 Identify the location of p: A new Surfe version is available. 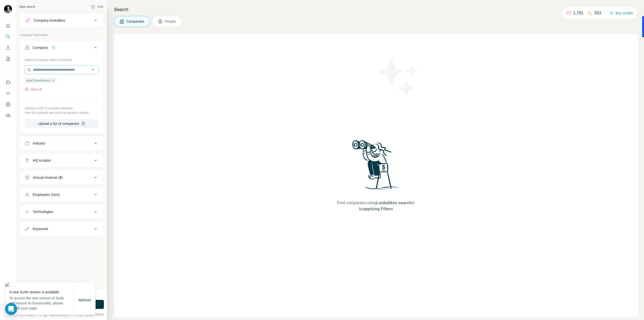
(42, 292).